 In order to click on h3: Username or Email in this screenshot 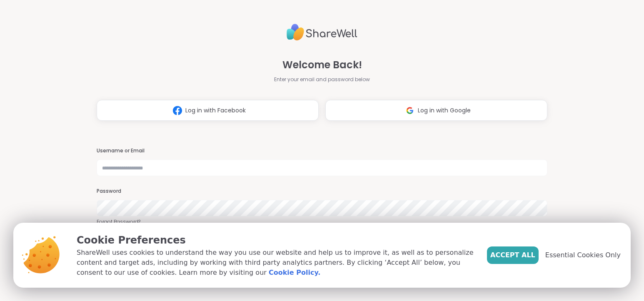, I will do `click(322, 150)`.